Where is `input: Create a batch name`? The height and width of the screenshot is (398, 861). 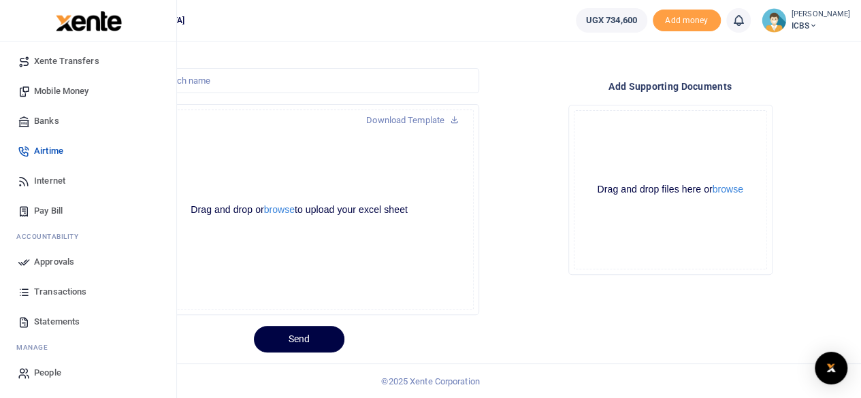 input: Create a batch name is located at coordinates (299, 81).